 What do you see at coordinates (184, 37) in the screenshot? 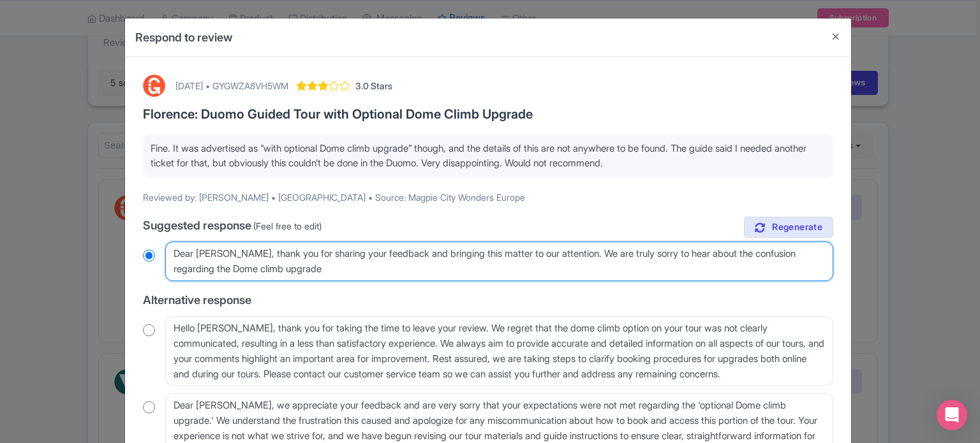
I see `h4: Respond to review` at bounding box center [184, 37].